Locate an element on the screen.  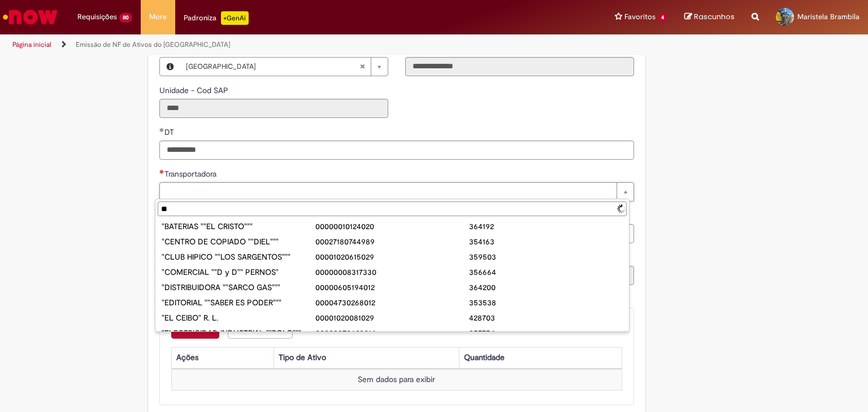
div: "DISTRIBUIDORA ""SARCO GAS""" is located at coordinates (238, 287).